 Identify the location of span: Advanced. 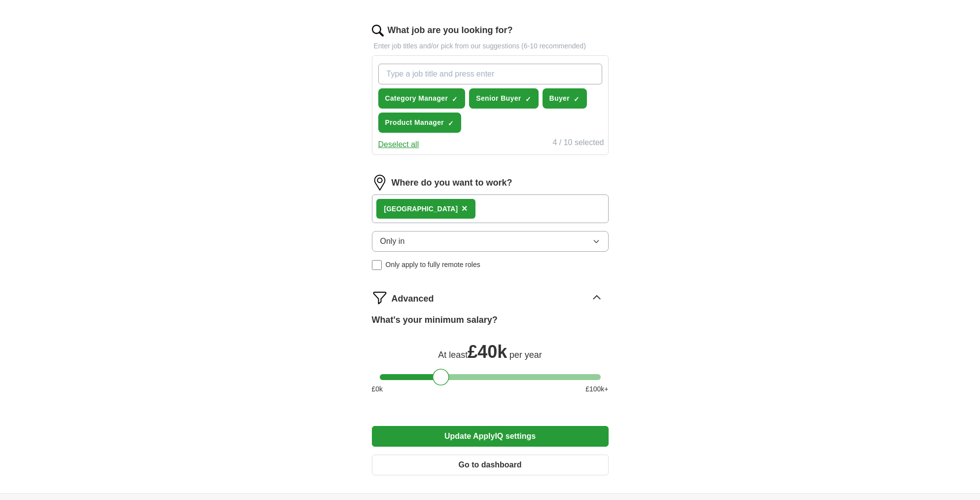
(413, 298).